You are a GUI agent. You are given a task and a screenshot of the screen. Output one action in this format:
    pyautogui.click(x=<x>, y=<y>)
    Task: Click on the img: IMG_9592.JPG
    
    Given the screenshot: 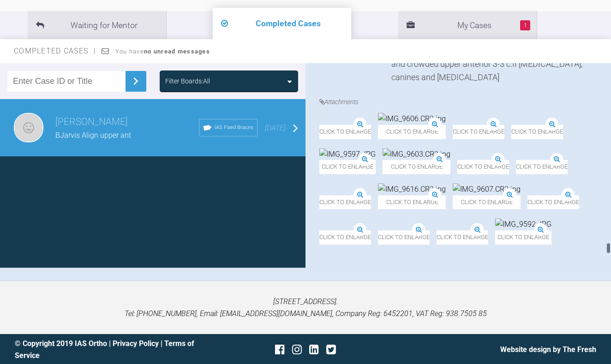 What is the action you would take?
    pyautogui.click(x=523, y=225)
    